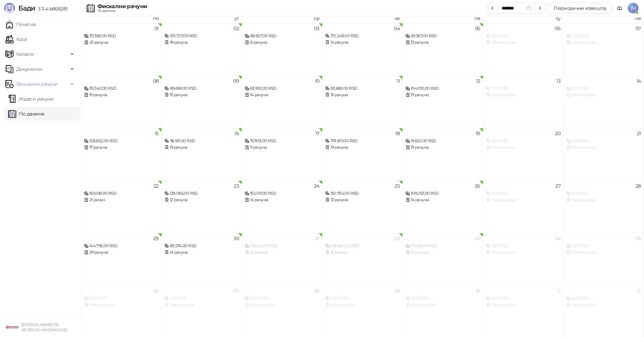 The height and width of the screenshot is (338, 644). I want to click on div: 83.663,00 RSD, so click(363, 88).